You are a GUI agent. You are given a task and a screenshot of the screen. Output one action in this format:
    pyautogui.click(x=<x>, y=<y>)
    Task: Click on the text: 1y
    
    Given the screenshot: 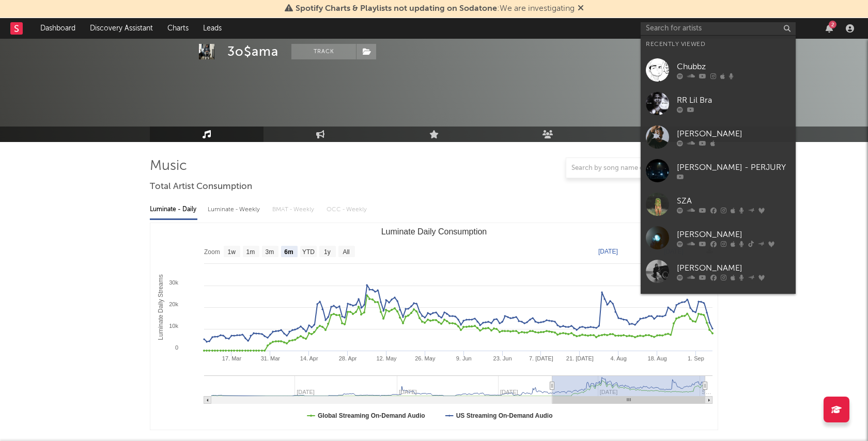 What is the action you would take?
    pyautogui.click(x=327, y=252)
    